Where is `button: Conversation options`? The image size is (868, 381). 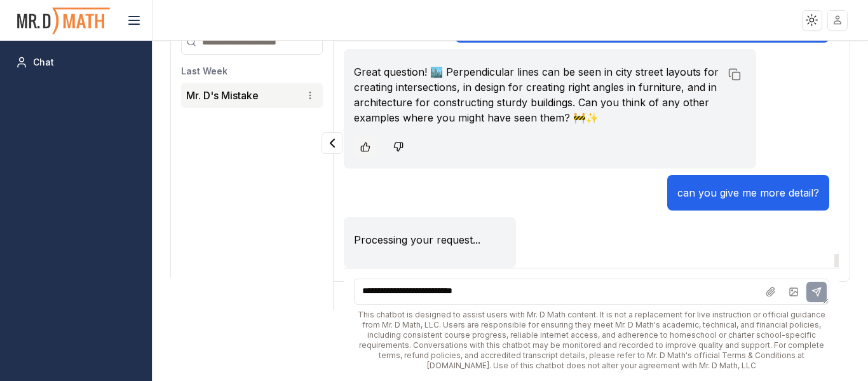 button: Conversation options is located at coordinates (310, 96).